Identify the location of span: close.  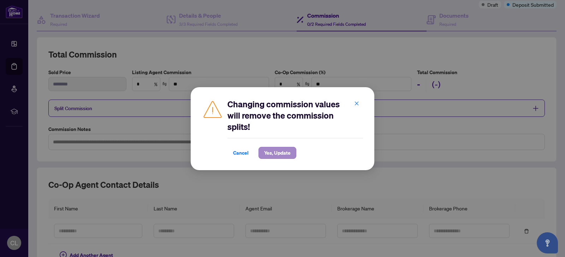
(357, 103).